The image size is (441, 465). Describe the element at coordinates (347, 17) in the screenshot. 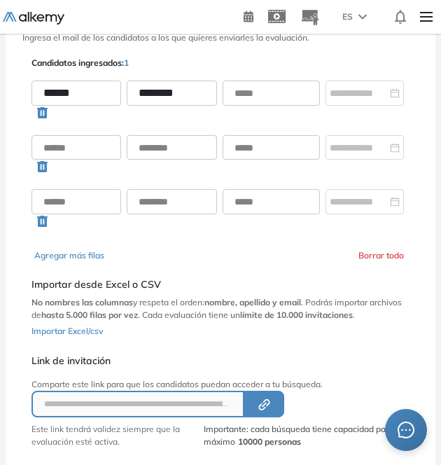

I see `span: ES` at that location.